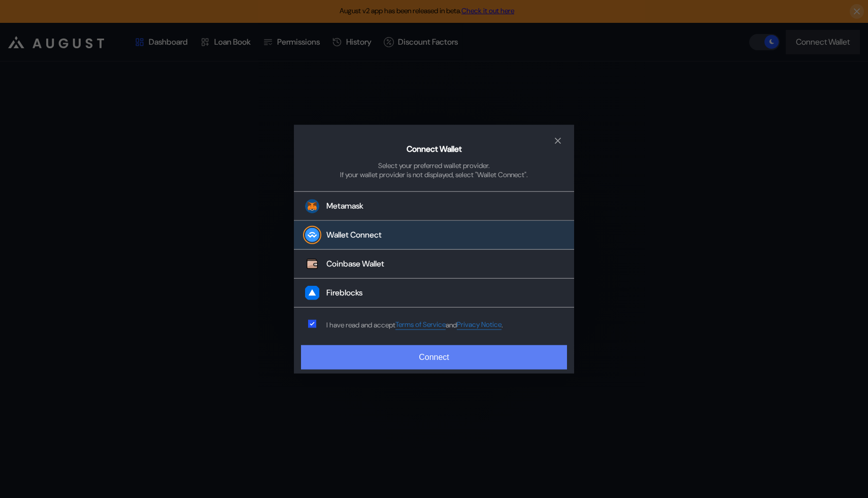 The width and height of the screenshot is (868, 498). I want to click on div: Fireblocks, so click(344, 293).